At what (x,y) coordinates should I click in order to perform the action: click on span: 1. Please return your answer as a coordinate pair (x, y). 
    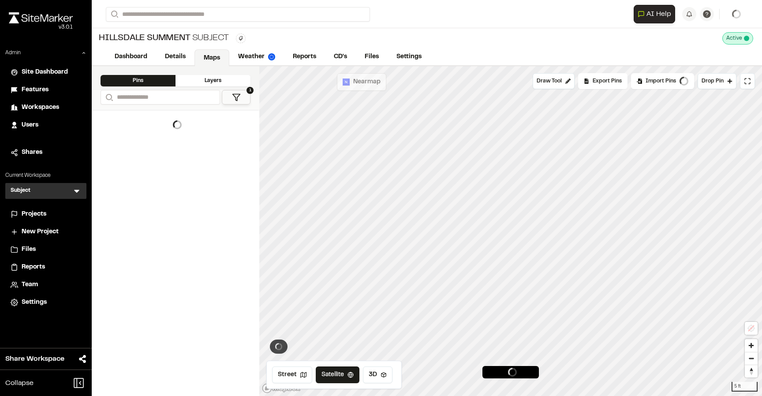
    Looking at the image, I should click on (250, 90).